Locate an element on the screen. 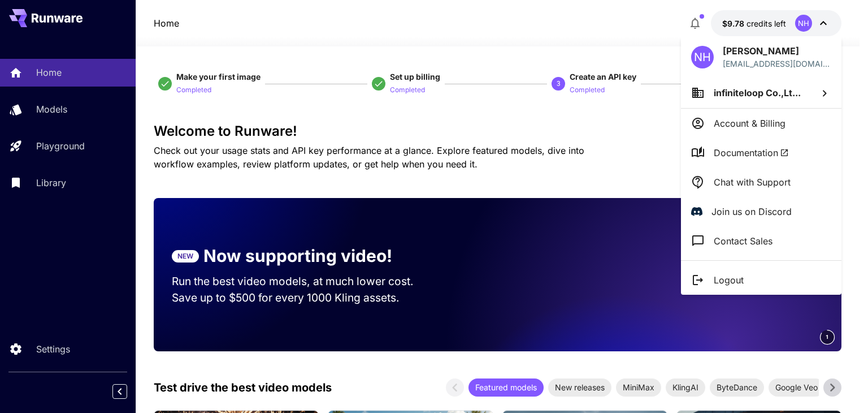  p: Logout is located at coordinates (728, 280).